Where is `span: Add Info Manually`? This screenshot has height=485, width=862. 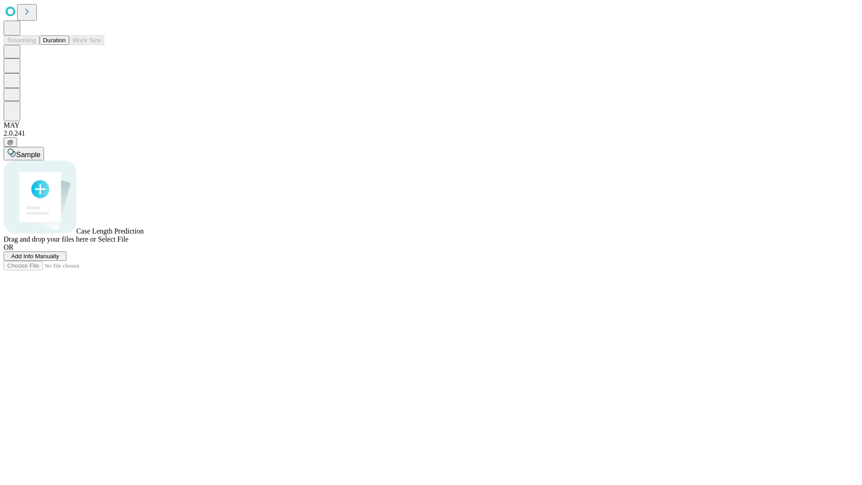 span: Add Info Manually is located at coordinates (35, 256).